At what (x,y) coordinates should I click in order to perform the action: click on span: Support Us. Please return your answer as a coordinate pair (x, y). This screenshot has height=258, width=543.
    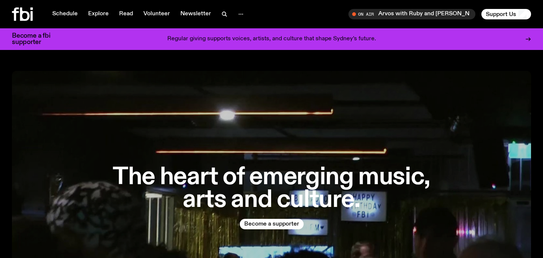
    Looking at the image, I should click on (500, 14).